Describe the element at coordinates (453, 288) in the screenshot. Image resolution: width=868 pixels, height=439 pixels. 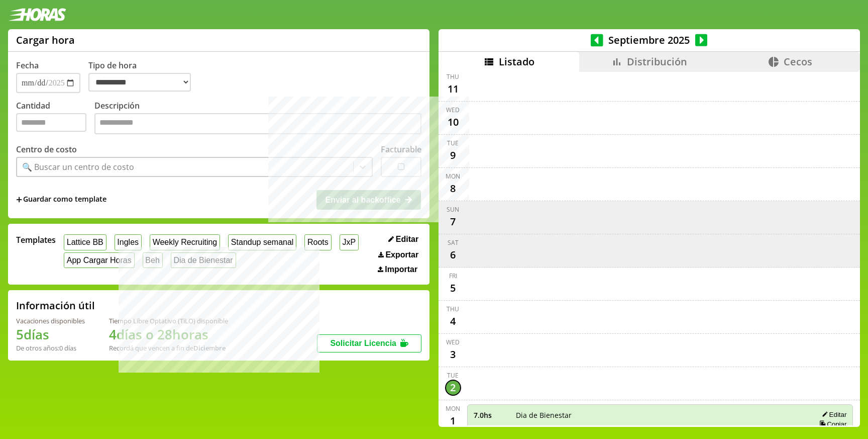
I see `div: 5` at that location.